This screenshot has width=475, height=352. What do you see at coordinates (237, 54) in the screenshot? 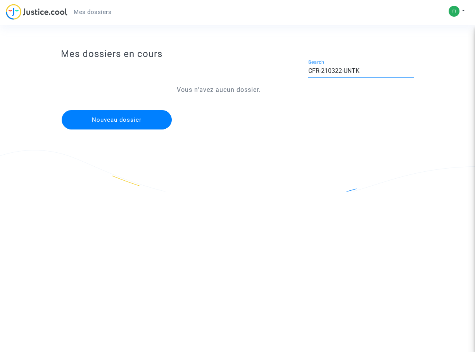
I see `h3: Mes dossiers en cours` at bounding box center [237, 54].